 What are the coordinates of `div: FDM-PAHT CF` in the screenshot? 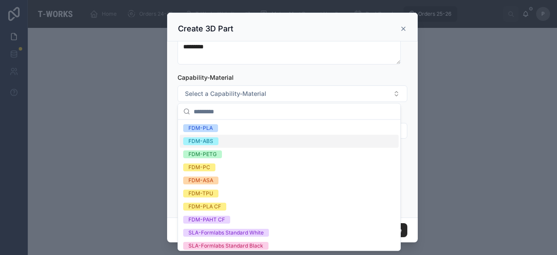 It's located at (207, 219).